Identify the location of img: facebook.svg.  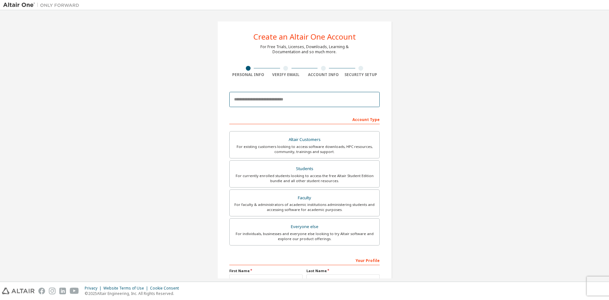
(42, 291).